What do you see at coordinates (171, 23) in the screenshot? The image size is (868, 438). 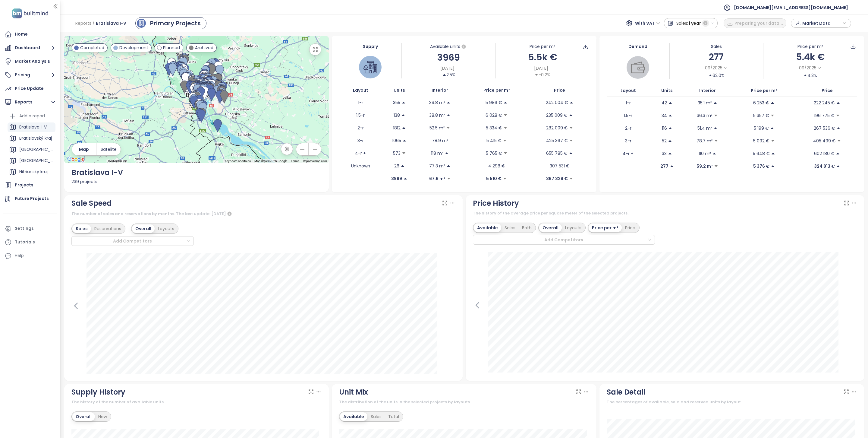 I see `a: primary` at bounding box center [171, 23].